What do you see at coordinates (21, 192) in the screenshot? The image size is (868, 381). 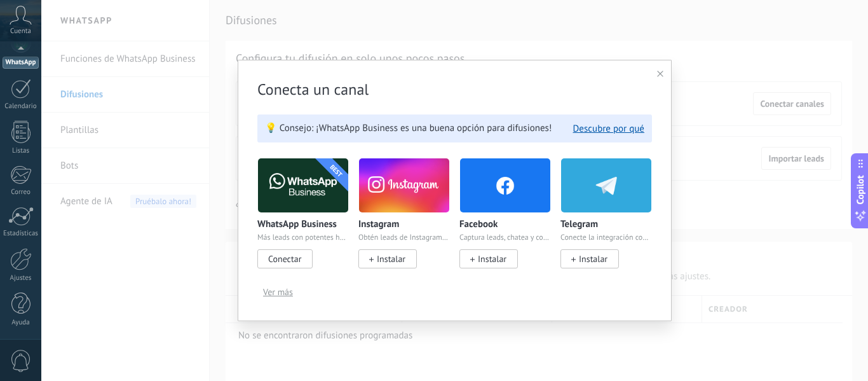 I see `div: Correo` at bounding box center [21, 192].